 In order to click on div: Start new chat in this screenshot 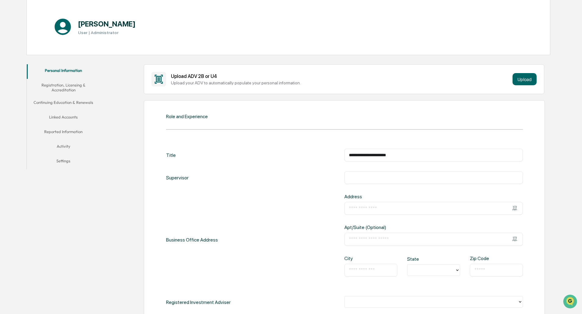, I will do `click(60, 50)`.